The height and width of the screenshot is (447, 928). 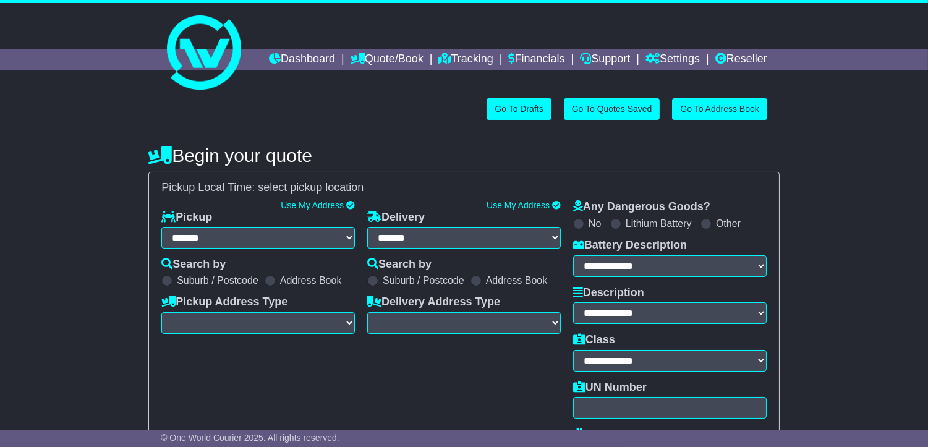 I want to click on label: Pickup Address Type, so click(x=225, y=302).